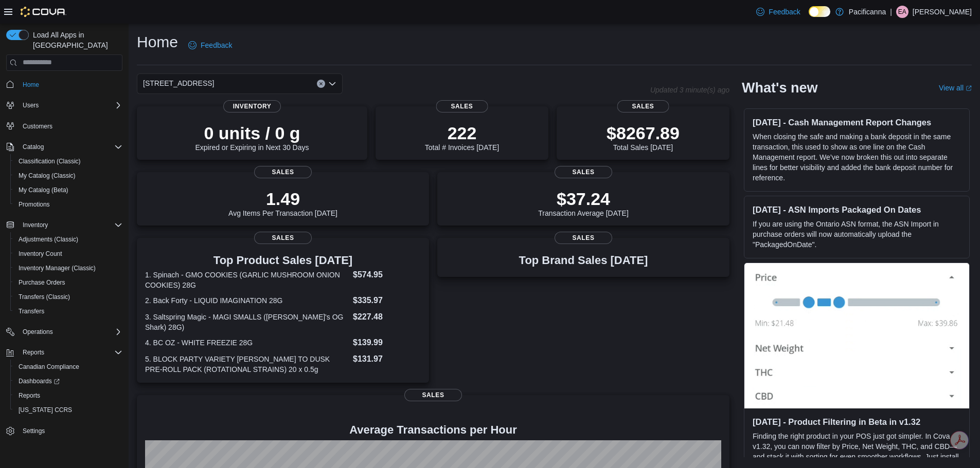 This screenshot has width=980, height=468. What do you see at coordinates (57, 268) in the screenshot?
I see `span: Inventory Manager (Classic)` at bounding box center [57, 268].